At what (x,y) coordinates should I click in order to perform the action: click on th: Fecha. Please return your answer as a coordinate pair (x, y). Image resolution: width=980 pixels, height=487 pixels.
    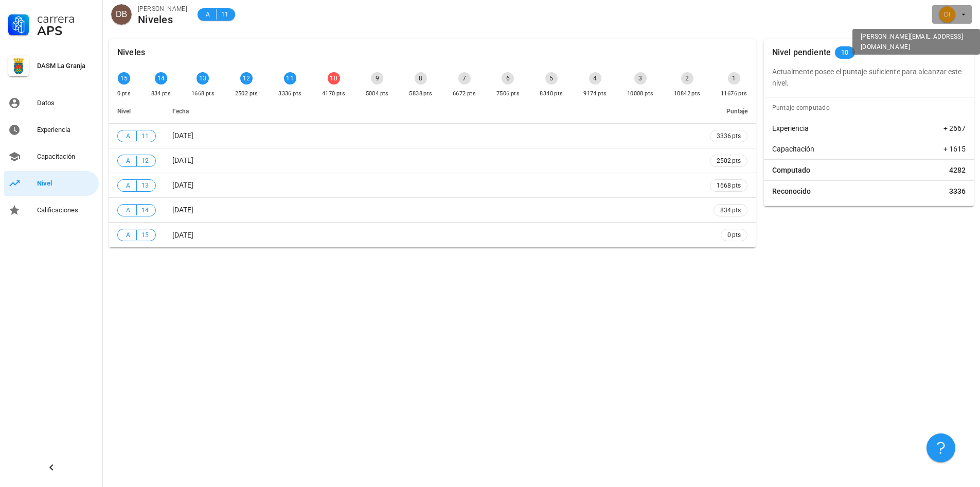
    Looking at the image, I should click on (433, 111).